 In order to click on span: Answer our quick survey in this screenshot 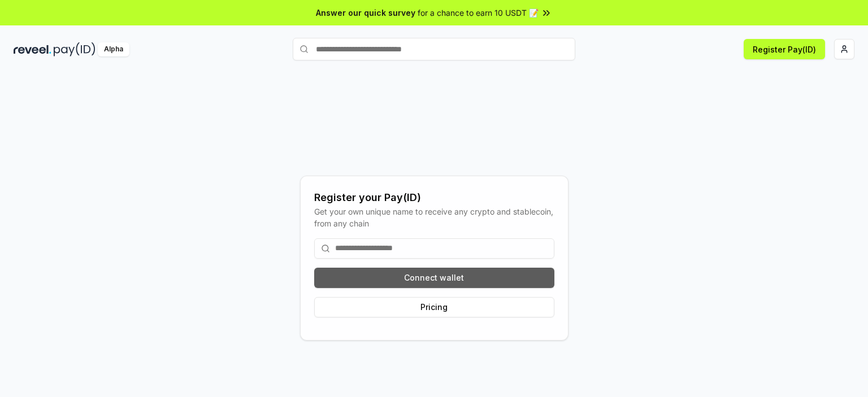, I will do `click(366, 13)`.